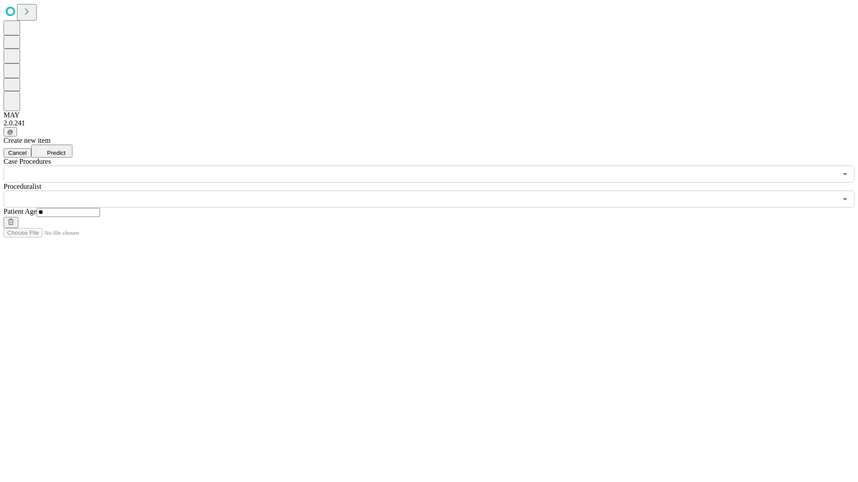 The image size is (858, 482). Describe the element at coordinates (56, 153) in the screenshot. I see `span: Predict` at that location.